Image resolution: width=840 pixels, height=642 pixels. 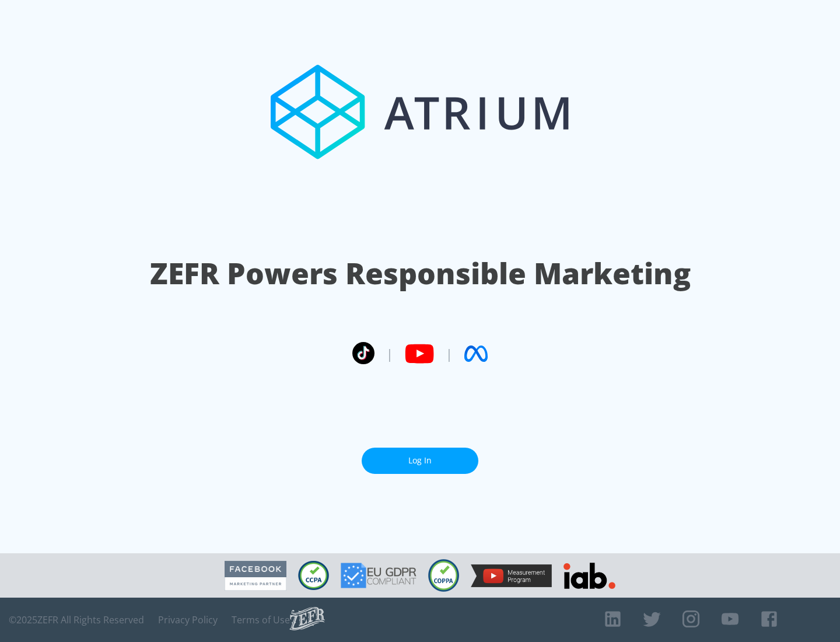 What do you see at coordinates (420, 273) in the screenshot?
I see `h1: ZEFR Powers Responsible Marketing` at bounding box center [420, 273].